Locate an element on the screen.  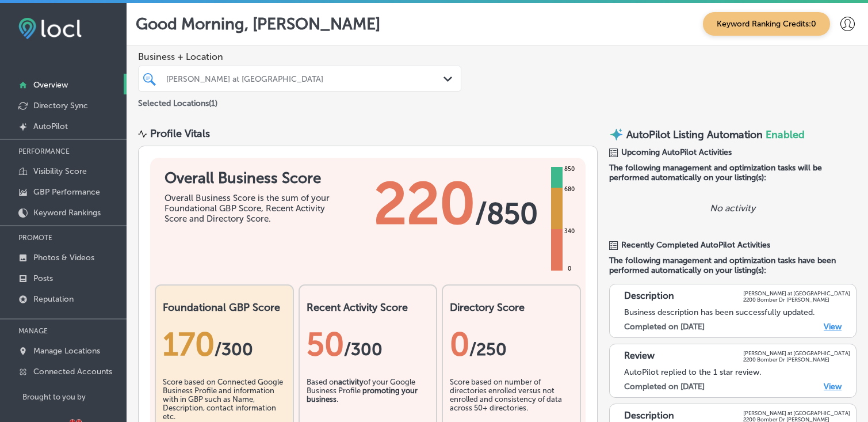
h1: Overall Business Score is located at coordinates (251, 178).